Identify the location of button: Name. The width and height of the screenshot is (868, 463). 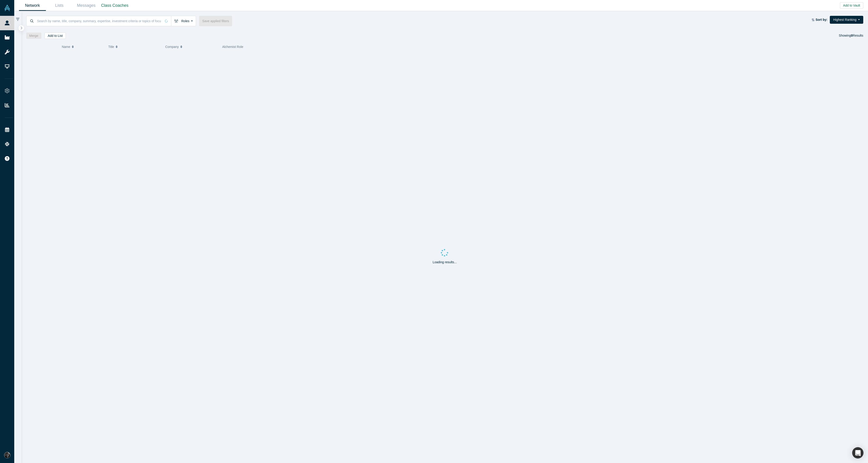
(83, 47).